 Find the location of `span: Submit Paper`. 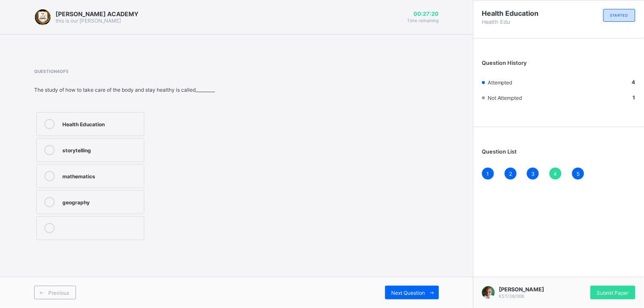

span: Submit Paper is located at coordinates (613, 293).